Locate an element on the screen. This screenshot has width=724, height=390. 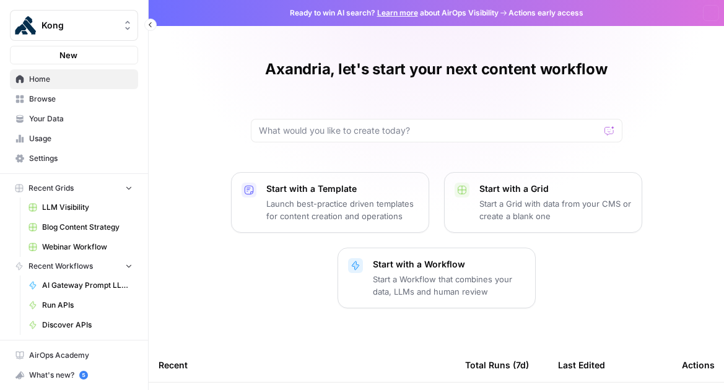
span: Ready to win AI search? about AirOps Visibility is located at coordinates (394, 13).